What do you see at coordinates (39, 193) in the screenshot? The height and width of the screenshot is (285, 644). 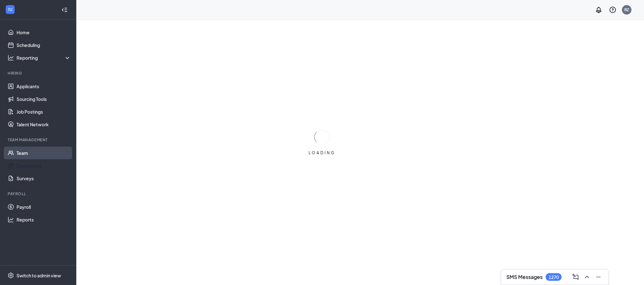 I see `div: Payroll` at bounding box center [39, 193].